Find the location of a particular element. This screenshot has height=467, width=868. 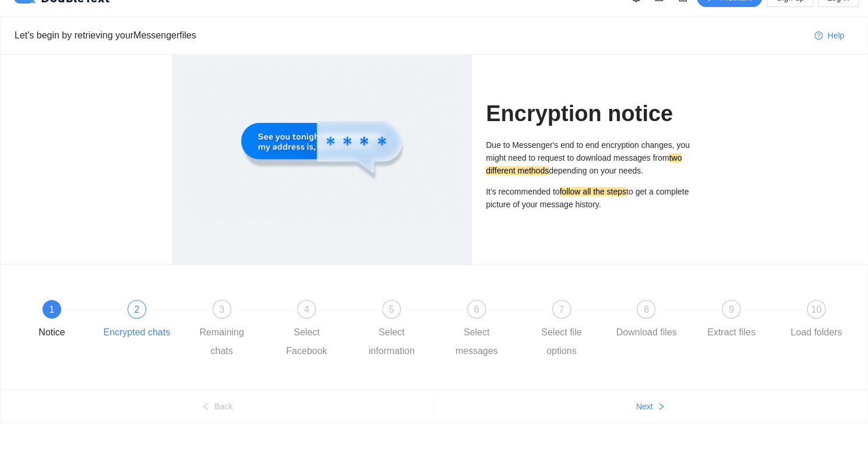

span: question-circle is located at coordinates (818, 36).